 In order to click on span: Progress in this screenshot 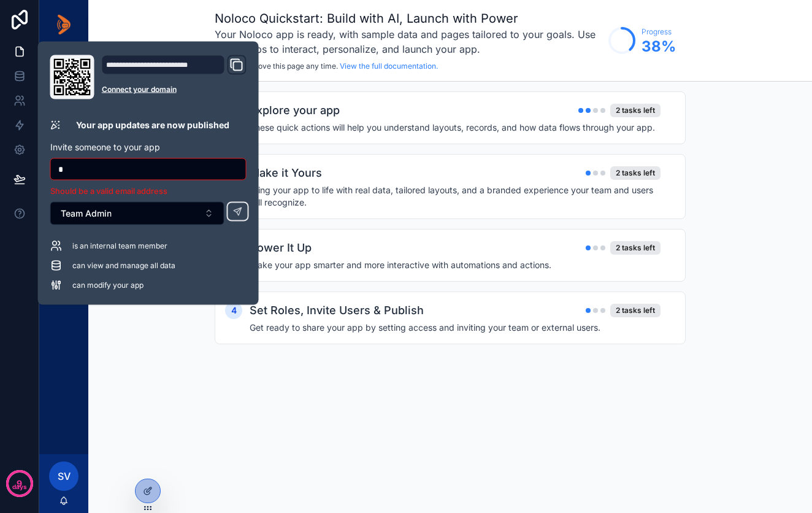, I will do `click(659, 32)`.